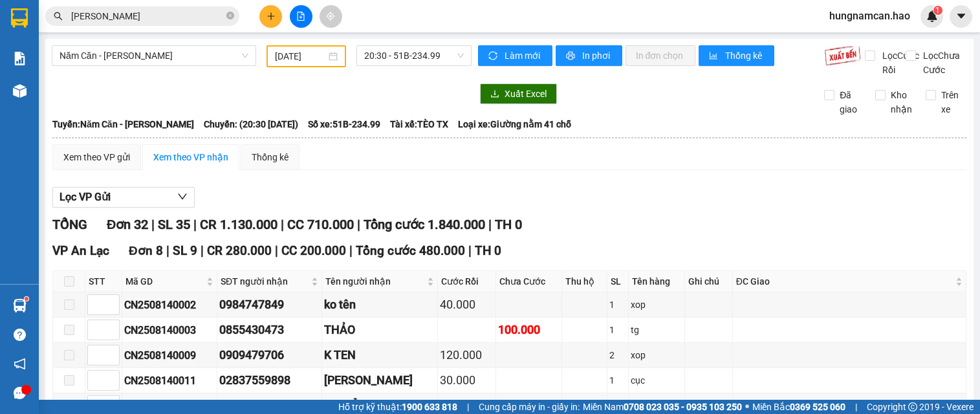 This screenshot has width=980, height=414. Describe the element at coordinates (169, 355) in the screenshot. I see `td: CN2508140009` at that location.